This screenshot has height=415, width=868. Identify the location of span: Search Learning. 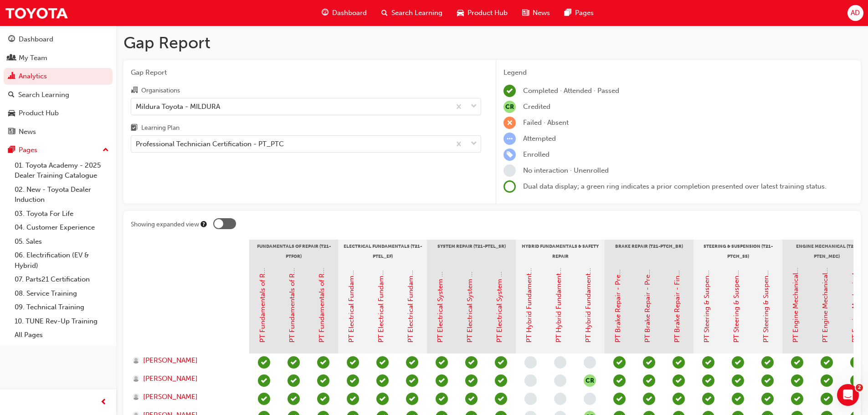
(417, 13).